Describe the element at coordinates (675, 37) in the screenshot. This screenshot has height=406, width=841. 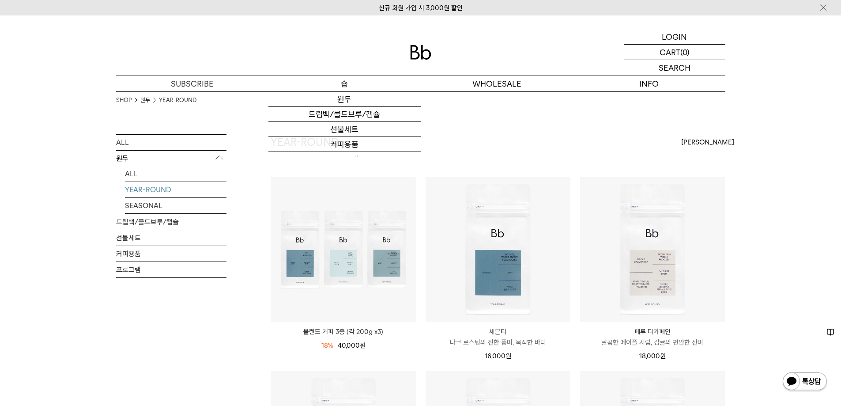
I see `a: LOGIN` at that location.